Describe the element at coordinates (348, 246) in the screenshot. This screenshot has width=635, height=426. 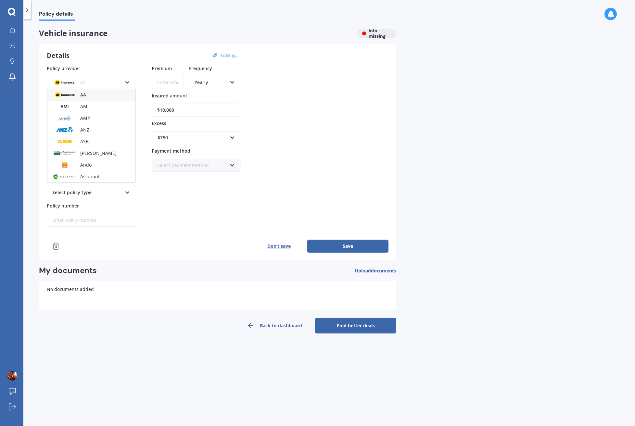
I see `button: Save` at that location.